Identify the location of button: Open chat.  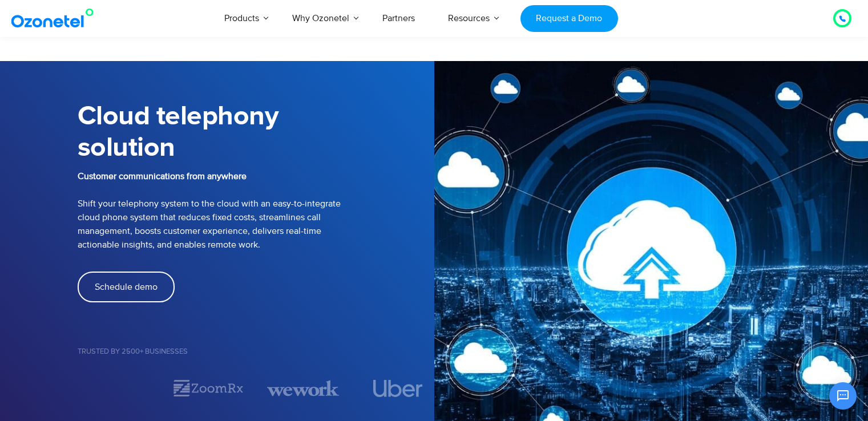
(843, 396).